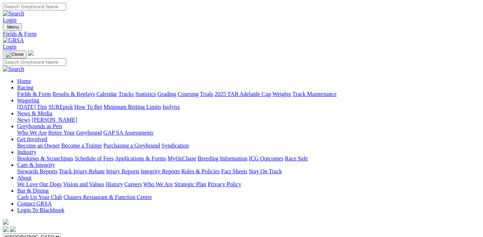 Image resolution: width=483 pixels, height=237 pixels. I want to click on a: Careers, so click(133, 184).